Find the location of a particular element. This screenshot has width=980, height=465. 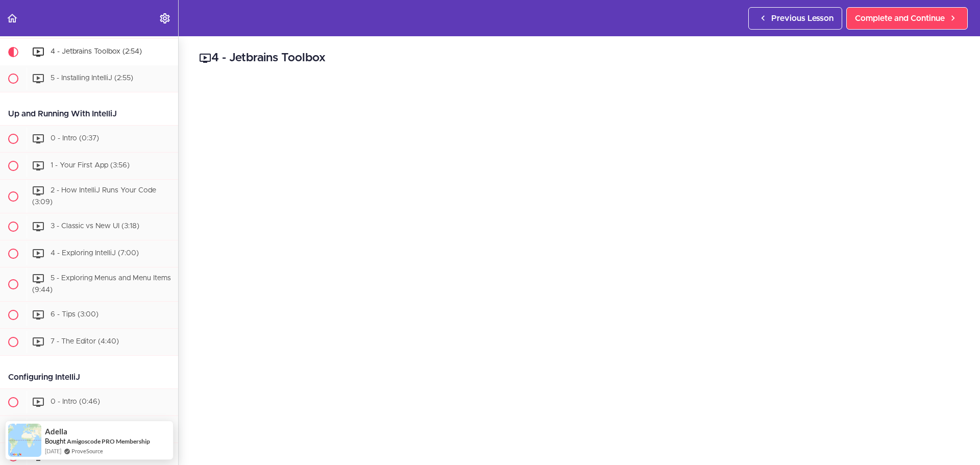

span: 1 - Your First App (3:56) is located at coordinates (90, 165).